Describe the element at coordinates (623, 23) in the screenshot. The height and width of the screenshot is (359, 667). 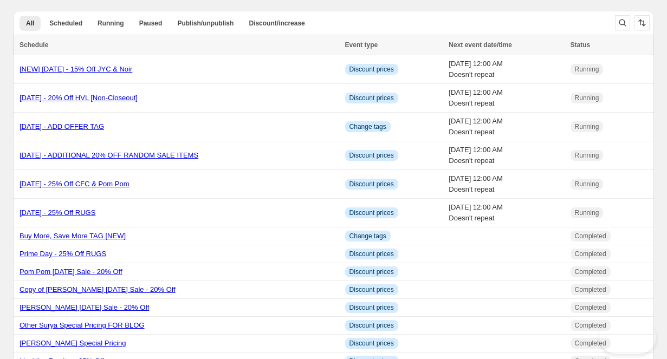
I see `button: Search and filter results` at that location.